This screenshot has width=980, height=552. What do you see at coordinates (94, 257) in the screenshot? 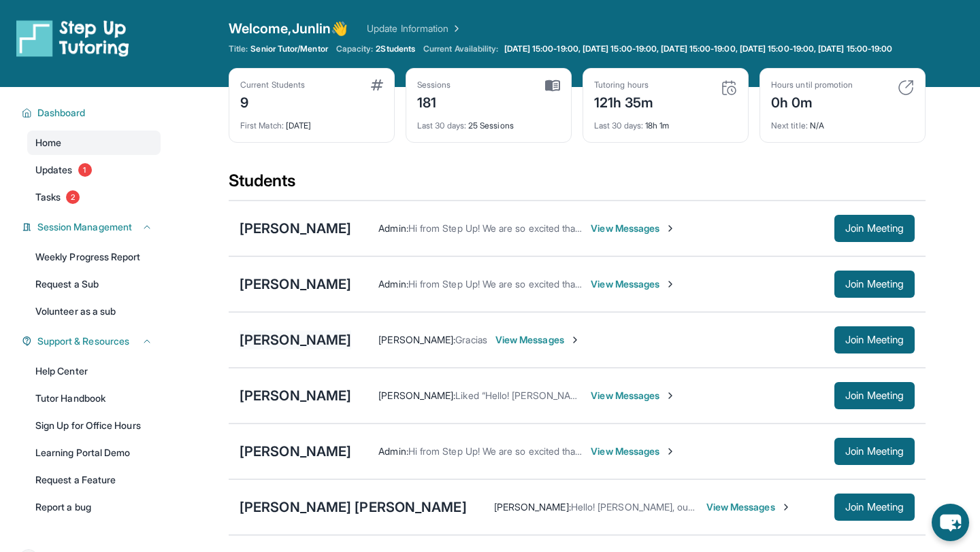
I see `a: Weekly Progress Report` at bounding box center [94, 257].